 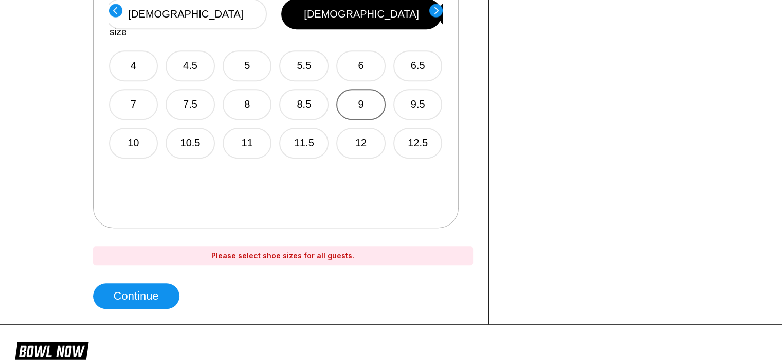 I want to click on button: 5.5, so click(x=304, y=66).